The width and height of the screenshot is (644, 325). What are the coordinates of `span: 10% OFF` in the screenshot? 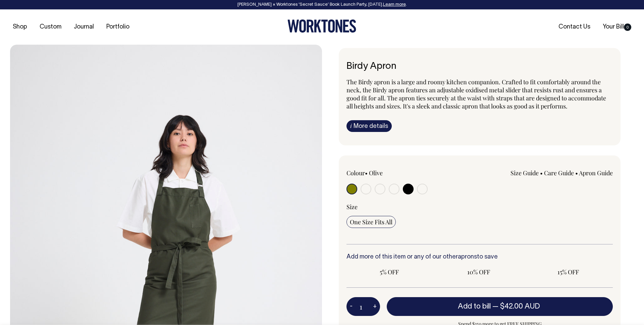 It's located at (479, 272).